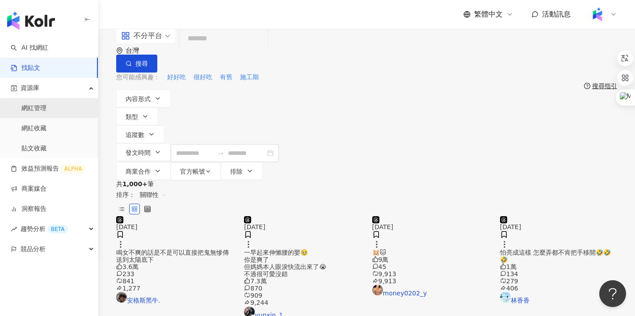 The width and height of the screenshot is (635, 316). Describe the element at coordinates (488, 14) in the screenshot. I see `span: 繁體中文` at that location.